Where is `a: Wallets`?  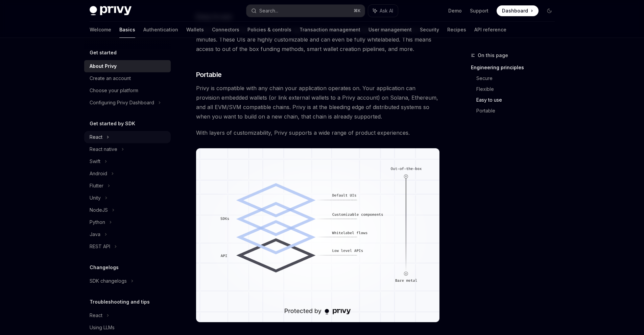 a: Wallets is located at coordinates (195, 30).